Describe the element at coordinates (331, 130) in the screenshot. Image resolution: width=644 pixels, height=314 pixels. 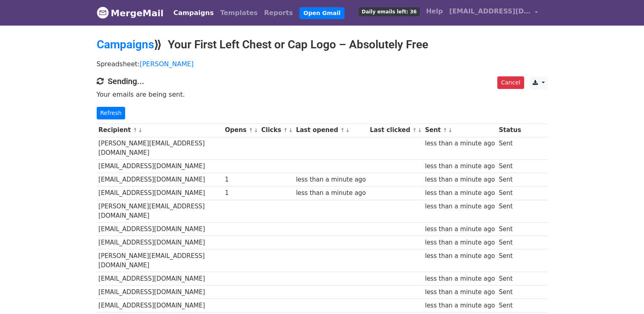
I see `th: Last opened` at that location.